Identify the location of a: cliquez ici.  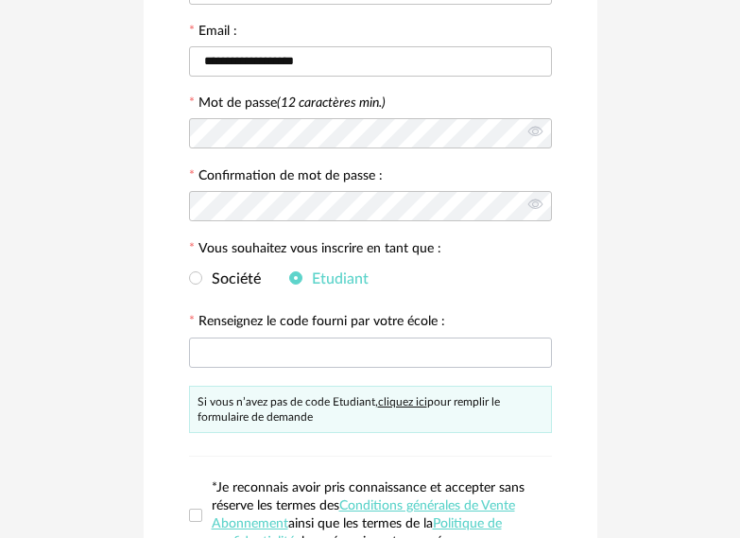
(403, 402).